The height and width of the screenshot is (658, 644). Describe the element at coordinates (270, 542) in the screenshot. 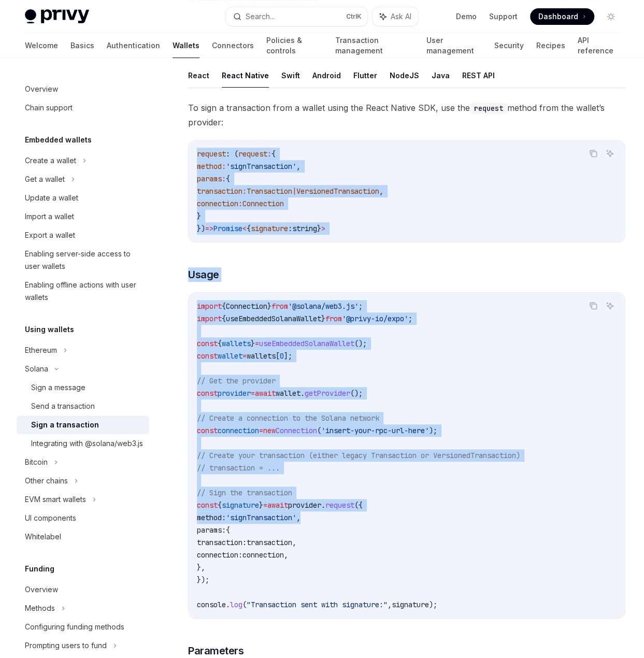

I see `span: transaction` at that location.